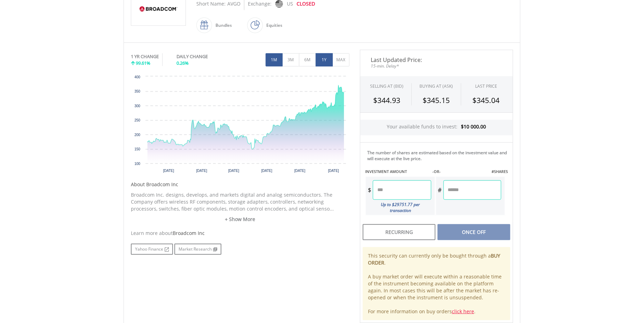  What do you see at coordinates (399, 232) in the screenshot?
I see `div: Recurring` at bounding box center [399, 232].